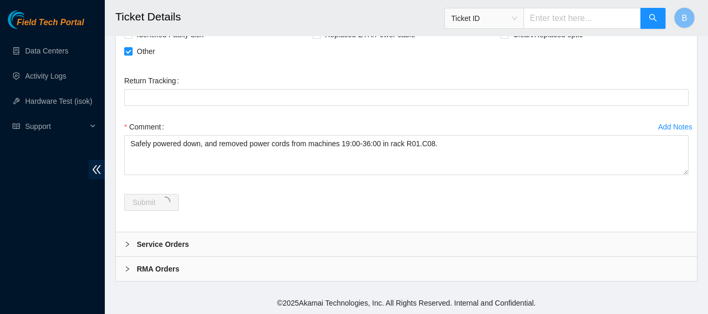  I want to click on button: search, so click(653, 18).